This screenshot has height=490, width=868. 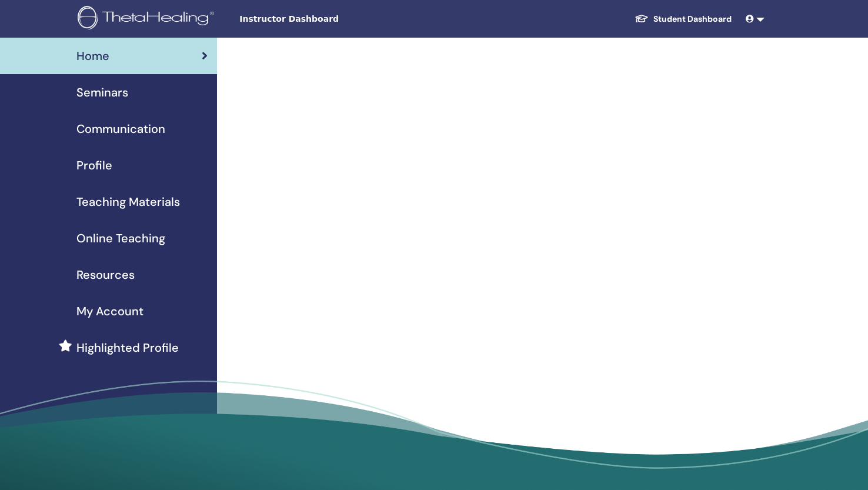 What do you see at coordinates (642, 19) in the screenshot?
I see `img: graduation-cap-white.svg` at bounding box center [642, 19].